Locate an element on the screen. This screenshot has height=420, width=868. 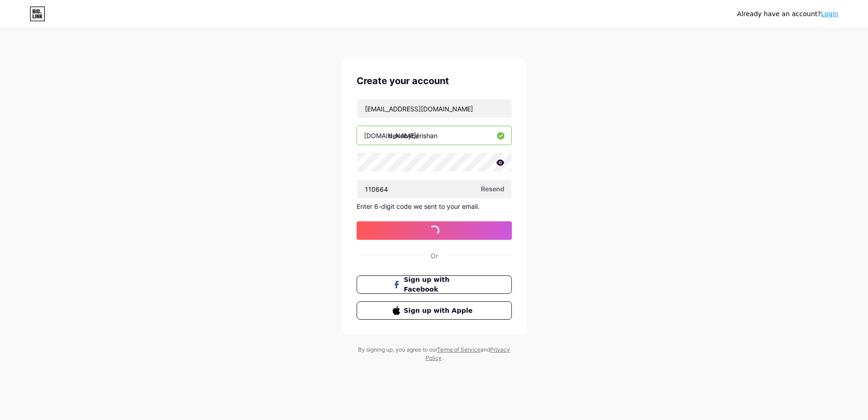
div: Create your account is located at coordinates (434, 81).